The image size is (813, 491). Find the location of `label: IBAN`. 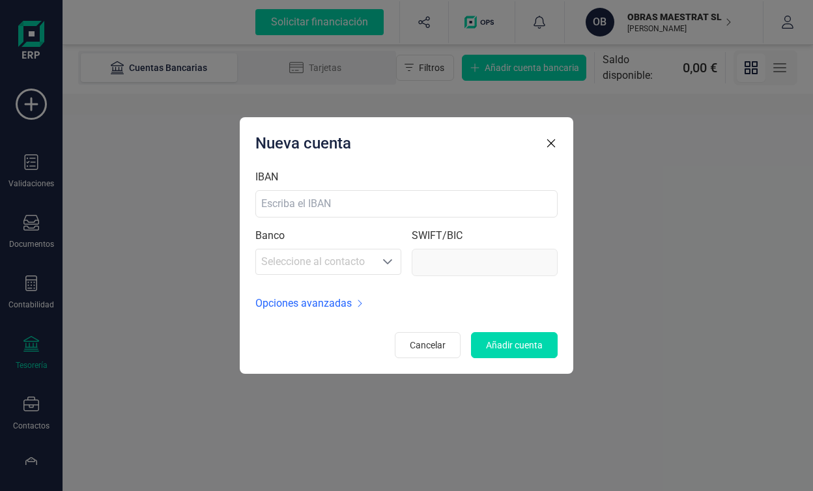

label: IBAN is located at coordinates (267, 177).